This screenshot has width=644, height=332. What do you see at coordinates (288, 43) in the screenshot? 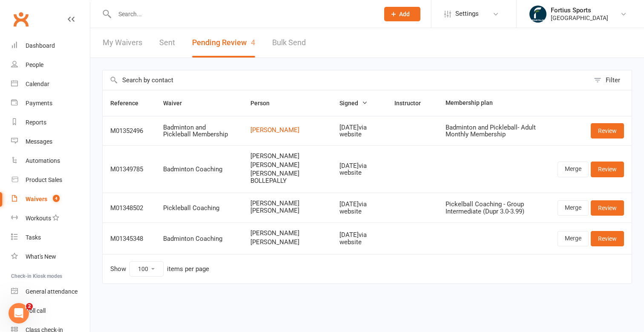
I see `a: Bulk Send` at bounding box center [288, 43].